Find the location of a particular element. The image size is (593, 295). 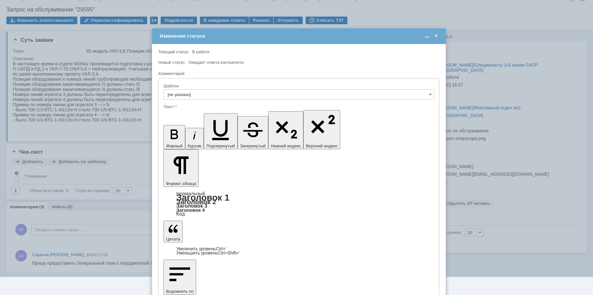

span: Ctrl+' is located at coordinates (221, 249).